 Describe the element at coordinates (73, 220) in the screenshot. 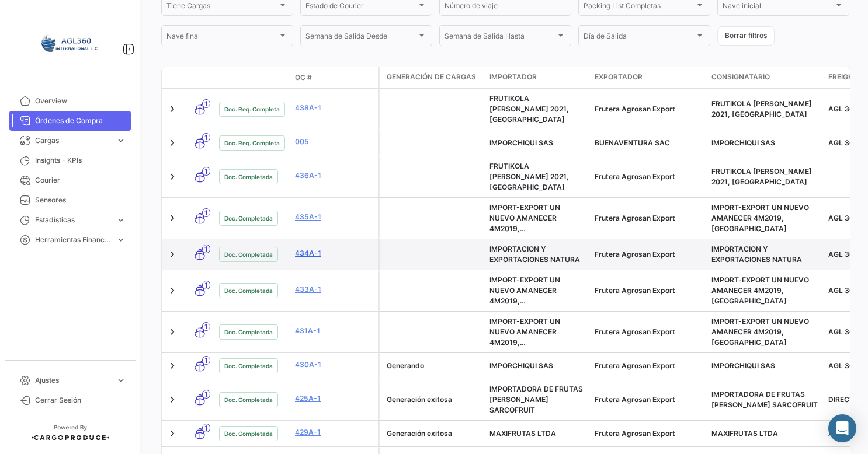

I see `span: Estadísticas` at that location.